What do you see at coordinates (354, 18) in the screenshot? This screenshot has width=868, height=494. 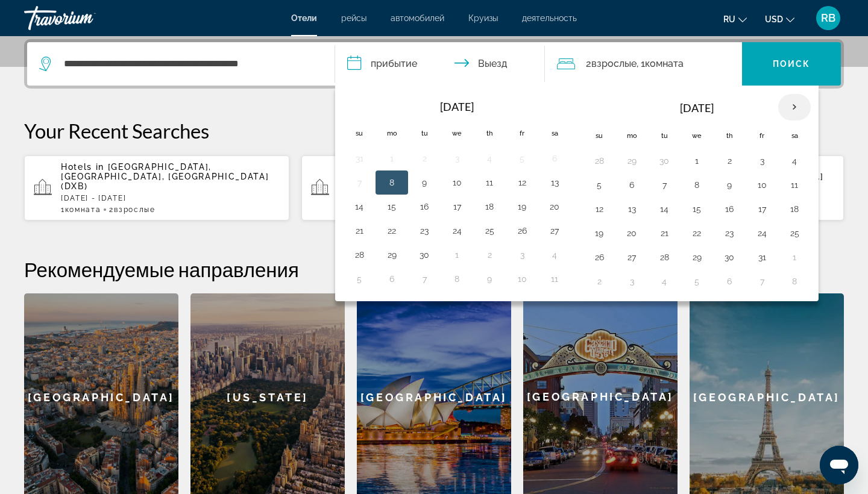 I see `a: рейсы` at bounding box center [354, 18].